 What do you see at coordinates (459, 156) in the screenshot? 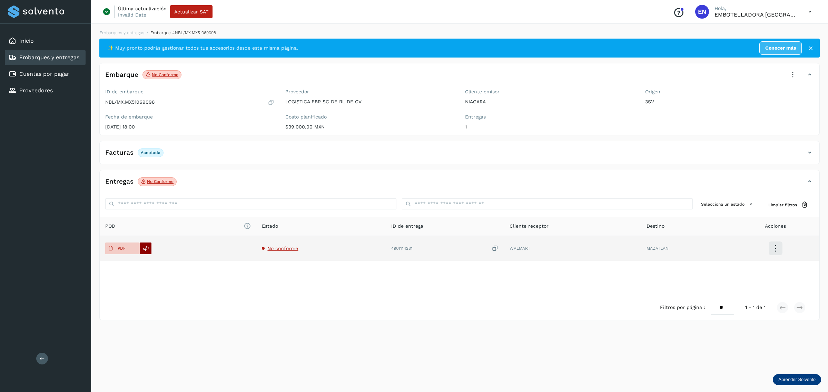
I see `div: FacturasAceptada` at bounding box center [459, 156].